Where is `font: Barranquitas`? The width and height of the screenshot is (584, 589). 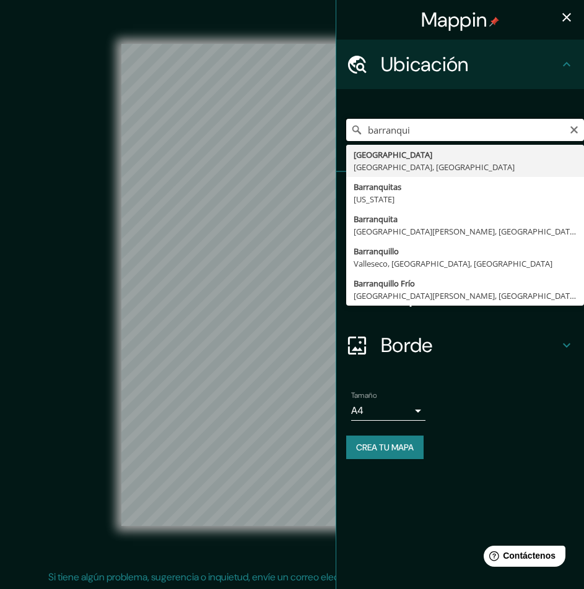
font: Barranquitas is located at coordinates (377, 187).